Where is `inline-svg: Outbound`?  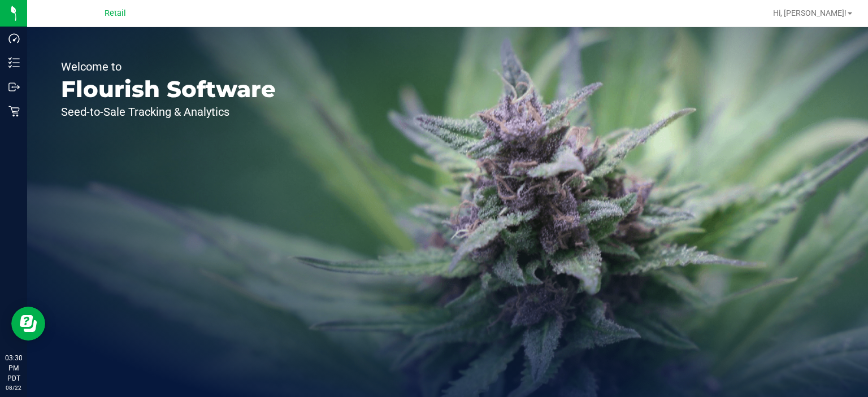
inline-svg: Outbound is located at coordinates (14, 87).